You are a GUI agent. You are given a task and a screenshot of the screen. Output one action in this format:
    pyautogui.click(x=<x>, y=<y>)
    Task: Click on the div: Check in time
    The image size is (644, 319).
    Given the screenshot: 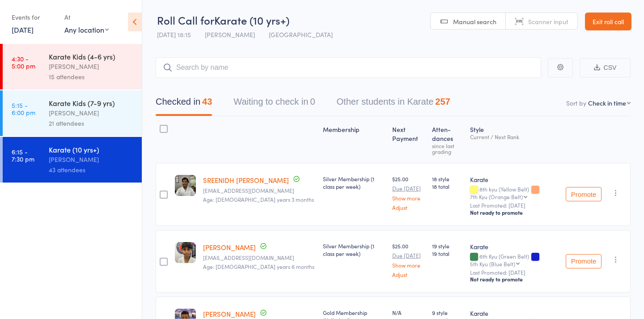 What is the action you would take?
    pyautogui.click(x=607, y=103)
    